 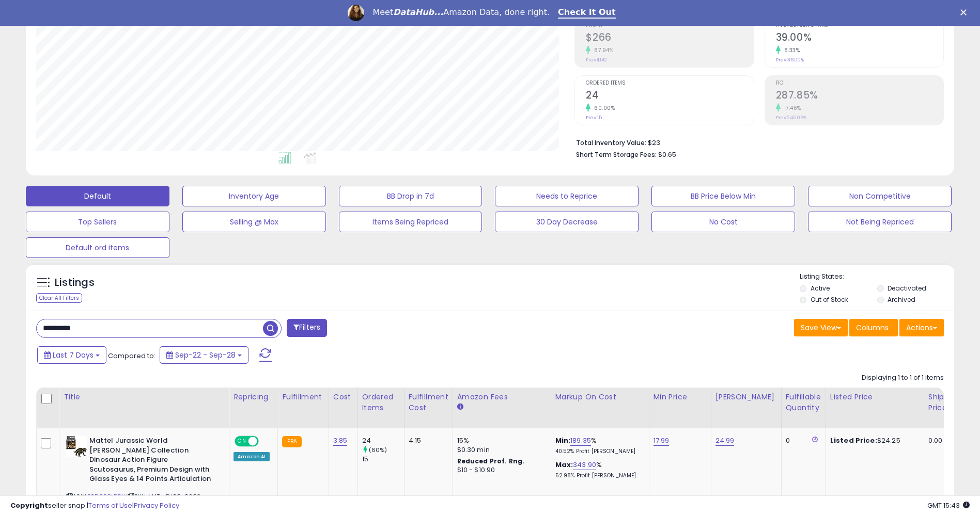 I want to click on small: 87.94%, so click(x=602, y=50).